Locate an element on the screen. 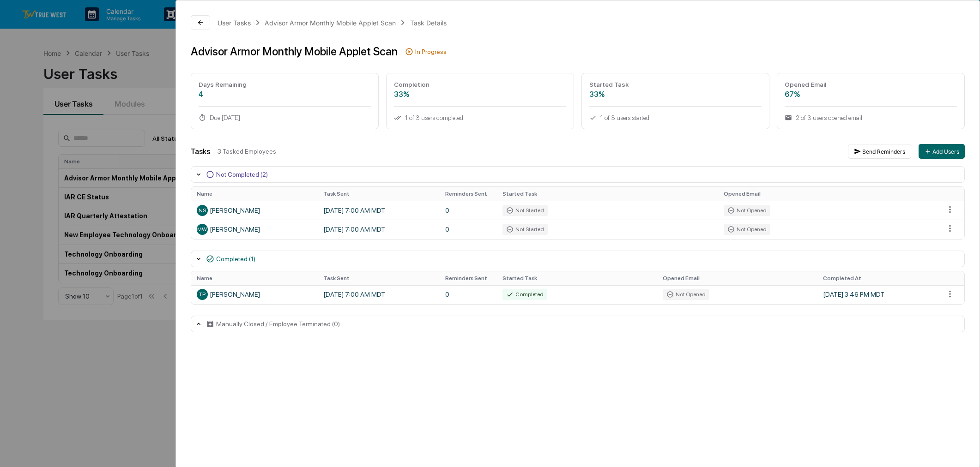  div: 1 of 3 users started is located at coordinates (676, 118).